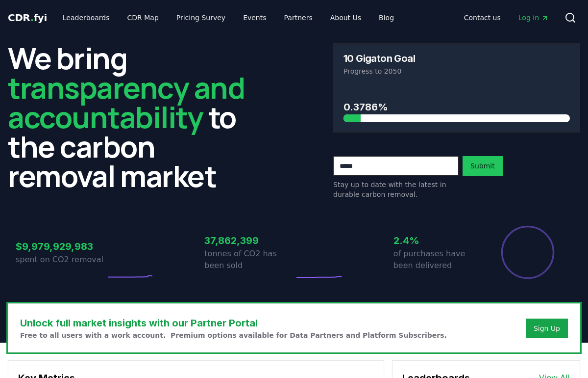  I want to click on h3: 0.3786%, so click(457, 107).